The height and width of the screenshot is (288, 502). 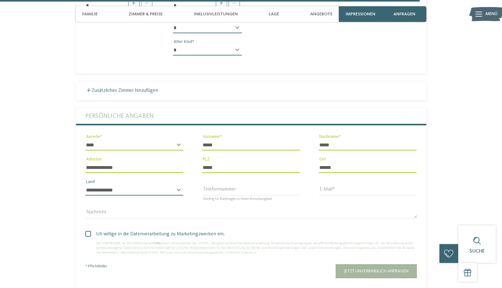 I want to click on div: Der Unterfertigte, der die Aufklärung laut gelesen und verstanden hat, stimmt – bezugnehmend auf ..., so click(x=251, y=248).